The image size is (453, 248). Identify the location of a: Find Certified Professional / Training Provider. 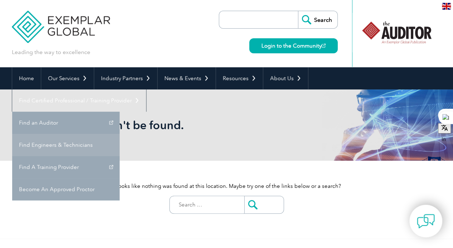
(79, 101).